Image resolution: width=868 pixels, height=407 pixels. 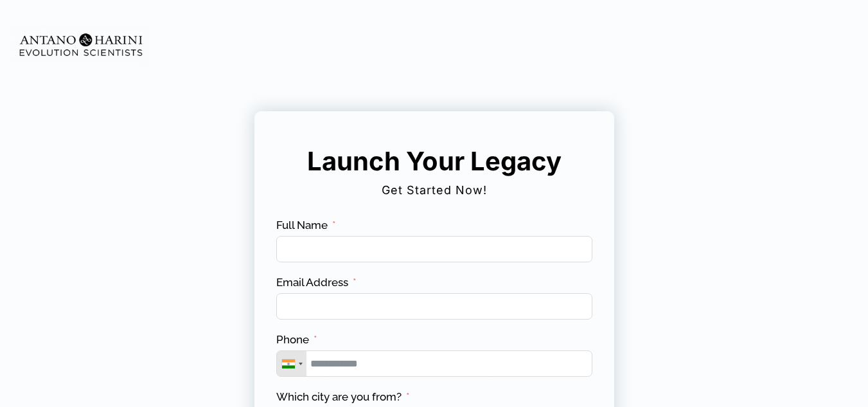 What do you see at coordinates (297, 339) in the screenshot?
I see `label: Phone` at bounding box center [297, 339].